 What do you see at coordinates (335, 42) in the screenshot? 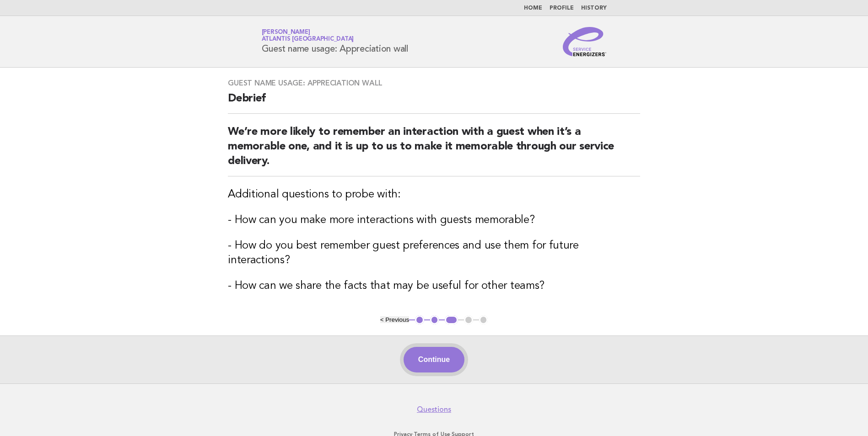
I see `h1: Guest name usage: Appreciation wall` at bounding box center [335, 42].